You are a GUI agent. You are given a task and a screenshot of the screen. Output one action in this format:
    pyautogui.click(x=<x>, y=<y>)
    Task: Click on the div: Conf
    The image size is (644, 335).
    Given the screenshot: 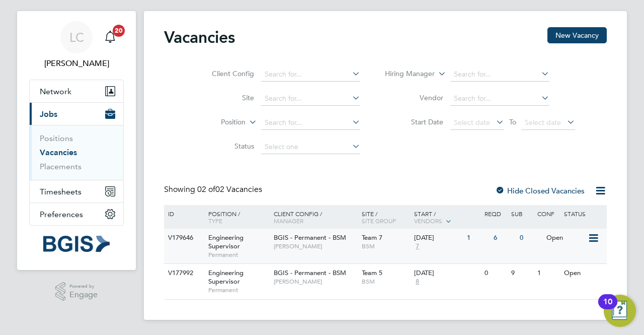 What is the action you would take?
    pyautogui.click(x=547, y=214)
    